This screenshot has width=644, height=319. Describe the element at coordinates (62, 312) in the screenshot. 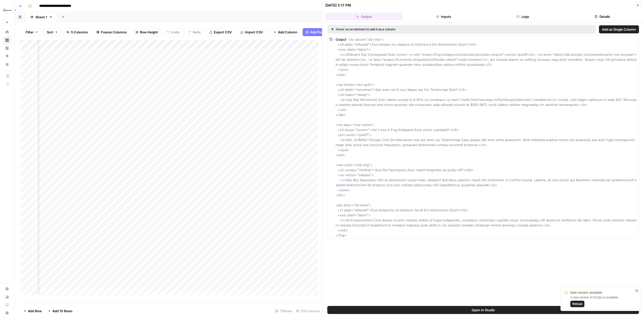

I see `span: Add 10 Rows` at that location.